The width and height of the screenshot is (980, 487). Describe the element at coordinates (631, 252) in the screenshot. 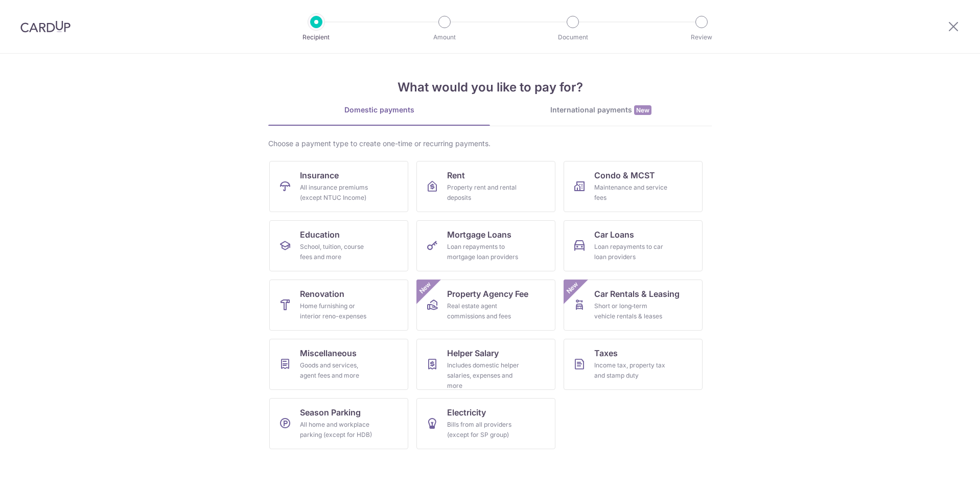

I see `div: Loan repayments to car loan providers` at that location.